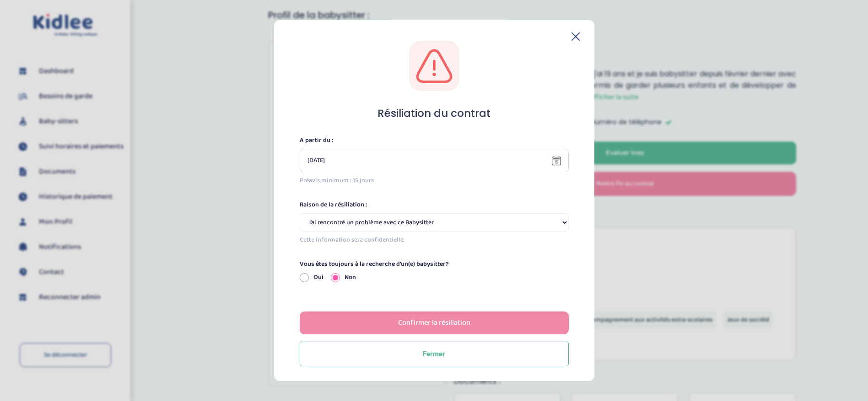  I want to click on input: Date, so click(429, 161).